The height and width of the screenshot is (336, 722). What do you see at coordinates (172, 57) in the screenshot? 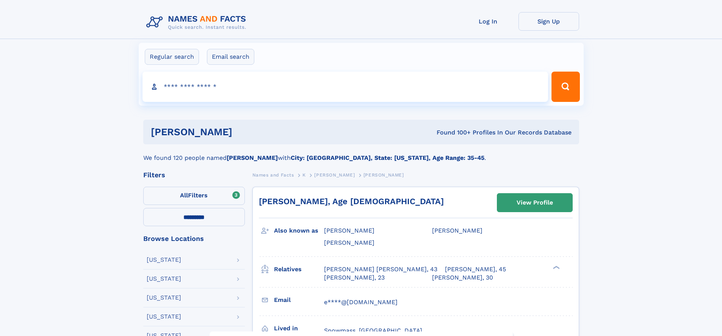
I see `label: Regular search` at bounding box center [172, 57].